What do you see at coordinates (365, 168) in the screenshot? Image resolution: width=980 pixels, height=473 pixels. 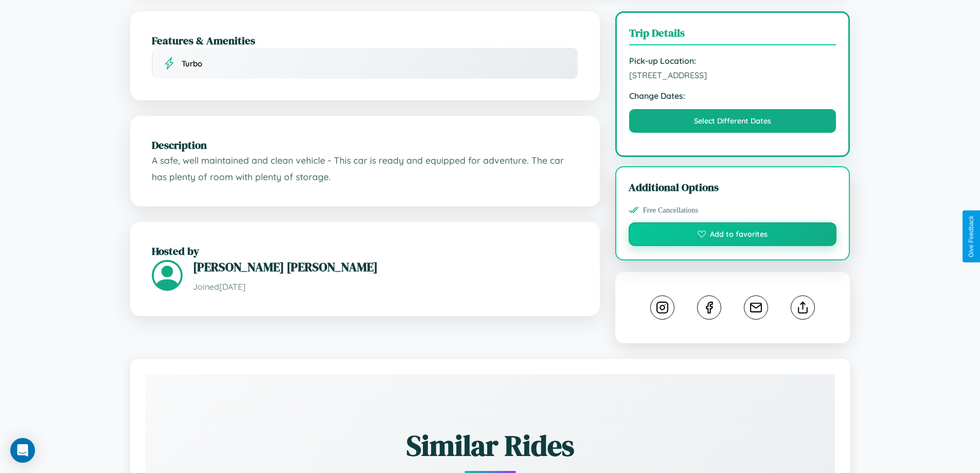 I see `p: A safe, well maintained and clean vehicle - This car is ready and equipped for adventure. The car...` at bounding box center [365, 168].